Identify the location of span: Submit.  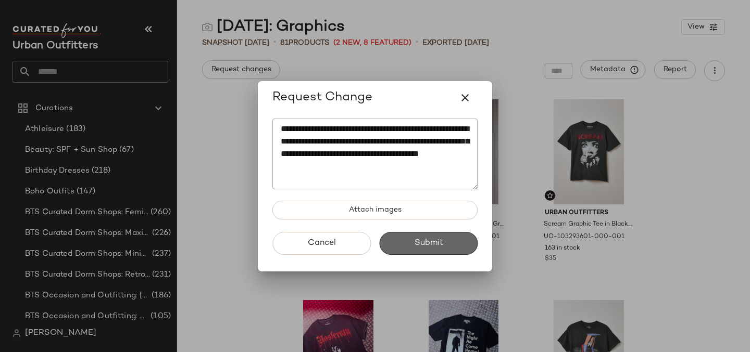
(428, 243).